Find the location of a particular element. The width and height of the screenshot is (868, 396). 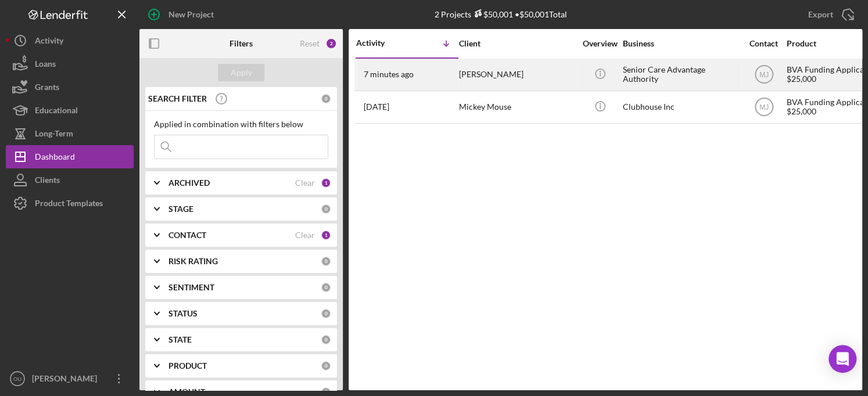

div: Clubhouse Inc is located at coordinates (680, 107).